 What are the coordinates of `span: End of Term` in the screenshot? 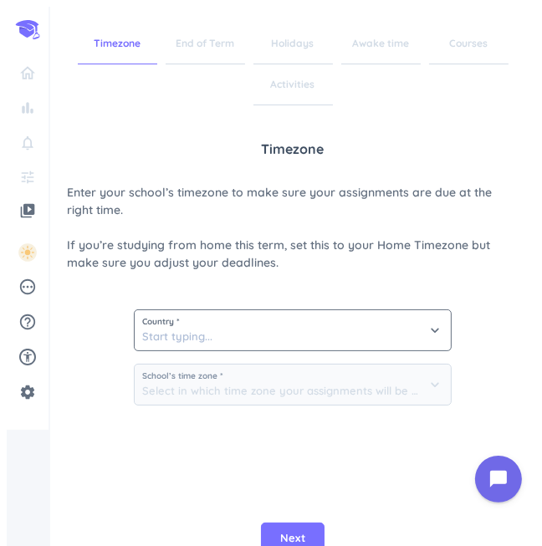 It's located at (205, 44).